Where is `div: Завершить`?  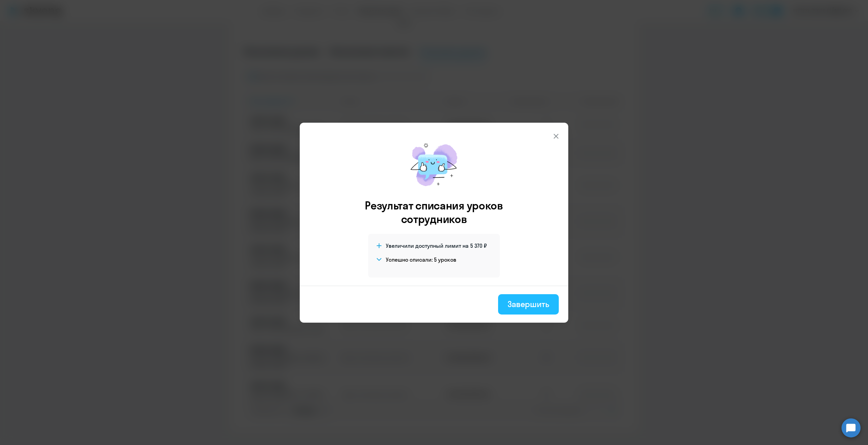 div: Завершить is located at coordinates (528, 304).